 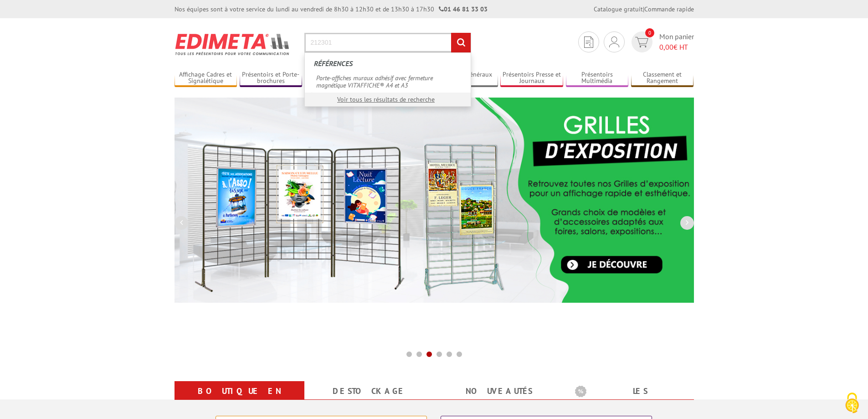 I want to click on input: rechercher, so click(x=461, y=43).